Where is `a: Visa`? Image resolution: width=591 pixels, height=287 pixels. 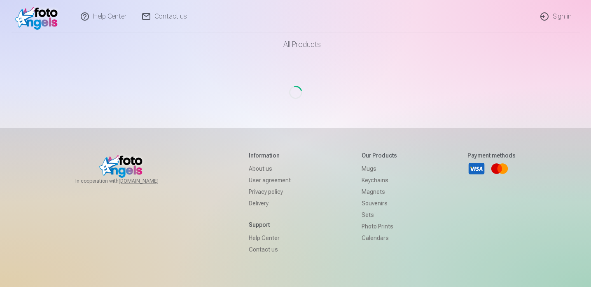 a: Visa is located at coordinates (476, 168).